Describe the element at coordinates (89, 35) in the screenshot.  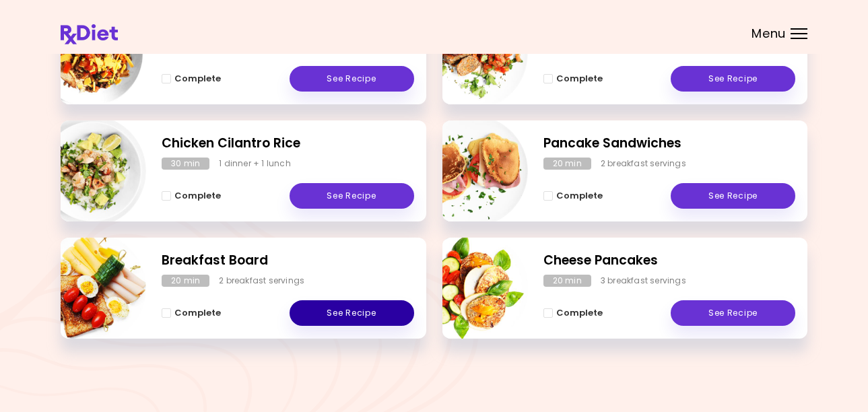
I see `img: RxDiet` at that location.